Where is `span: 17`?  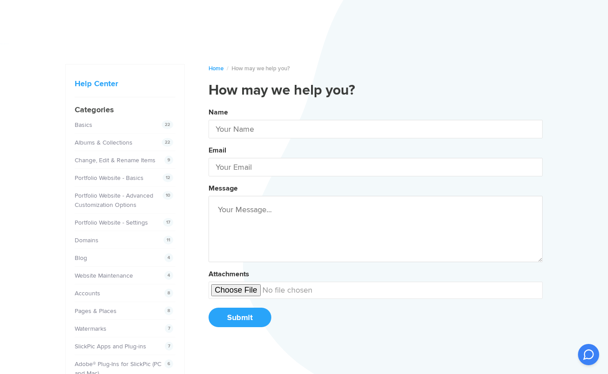
span: 17 is located at coordinates (168, 222).